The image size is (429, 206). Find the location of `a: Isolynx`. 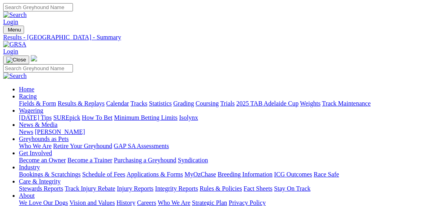

a: Isolynx is located at coordinates (189, 118).